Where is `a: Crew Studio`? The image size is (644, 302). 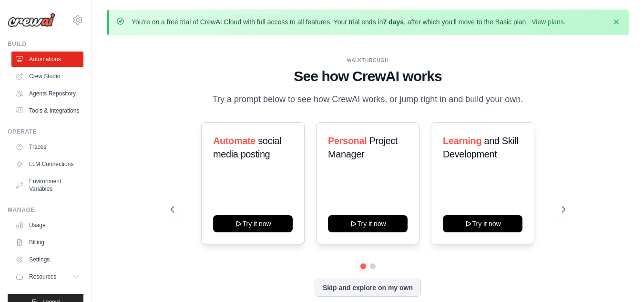
a: Crew Studio is located at coordinates (47, 76).